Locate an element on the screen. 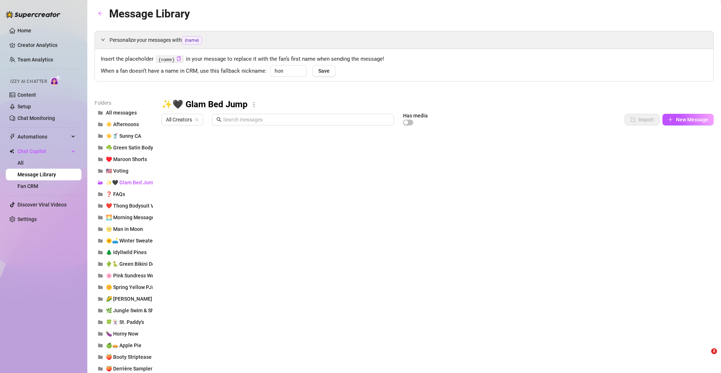 This screenshot has width=721, height=373. button: Save is located at coordinates (324, 71).